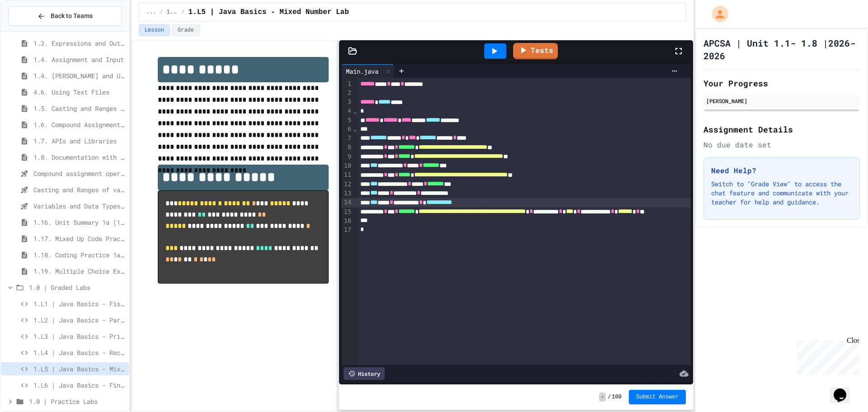 This screenshot has height=412, width=868. Describe the element at coordinates (347, 203) in the screenshot. I see `div: 14` at that location.